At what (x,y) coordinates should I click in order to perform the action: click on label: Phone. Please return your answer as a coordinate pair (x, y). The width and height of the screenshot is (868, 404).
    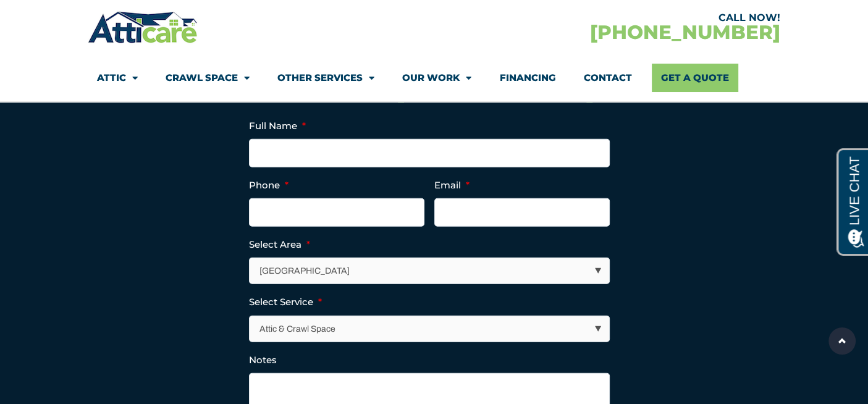
    Looking at the image, I should click on (268, 186).